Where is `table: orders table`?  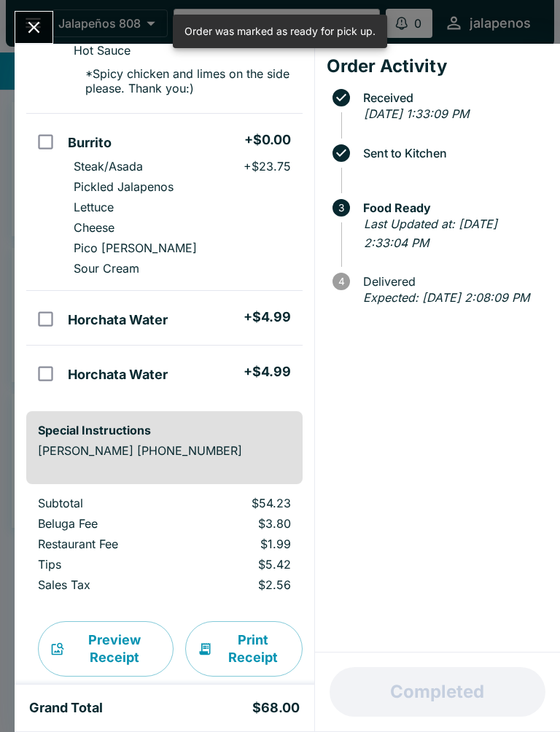 table: orders table is located at coordinates (164, 547).